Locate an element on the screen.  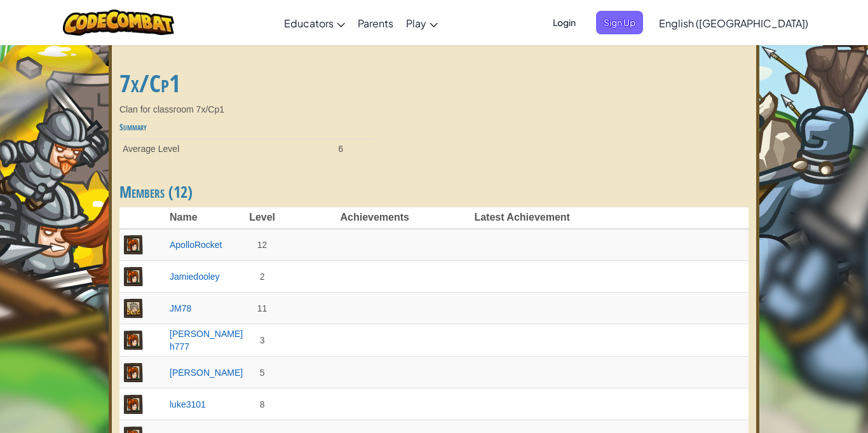
td: 5 is located at coordinates (262, 372).